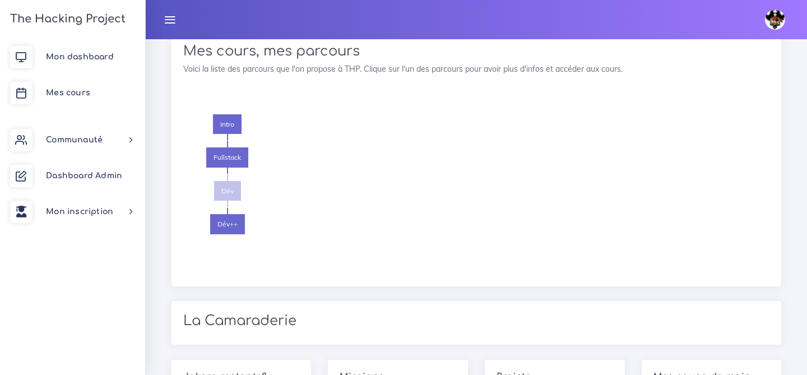  What do you see at coordinates (68, 92) in the screenshot?
I see `span: Mes cours` at bounding box center [68, 92].